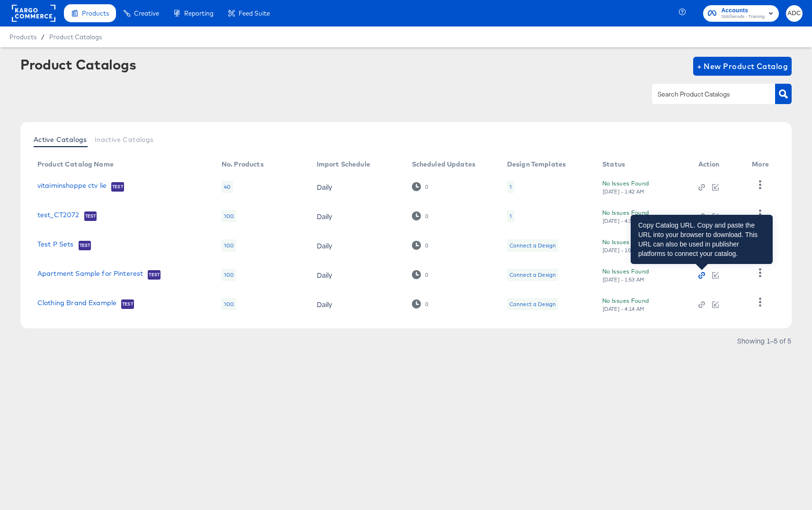  What do you see at coordinates (90, 274) in the screenshot?
I see `a: Apartment Sample for Pinterest` at bounding box center [90, 274].